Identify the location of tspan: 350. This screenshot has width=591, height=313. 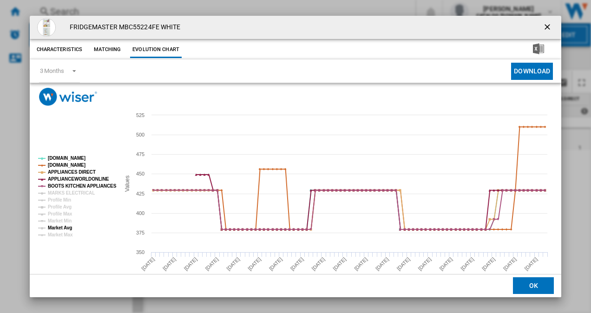
(140, 252).